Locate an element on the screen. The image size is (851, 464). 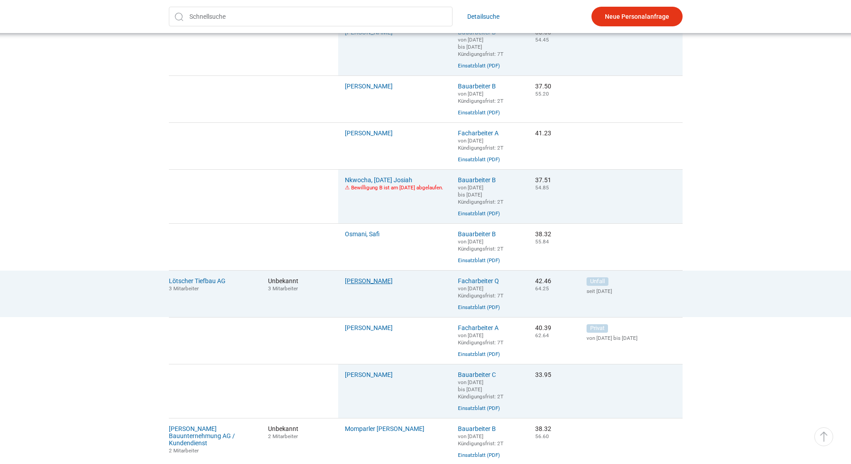
nobr: 37.51 is located at coordinates (543, 180).